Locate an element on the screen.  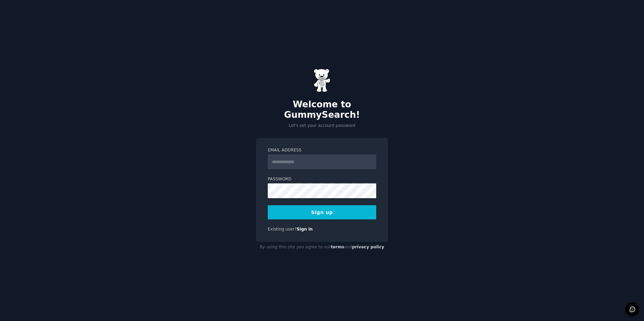
a: privacy policy is located at coordinates (368, 247).